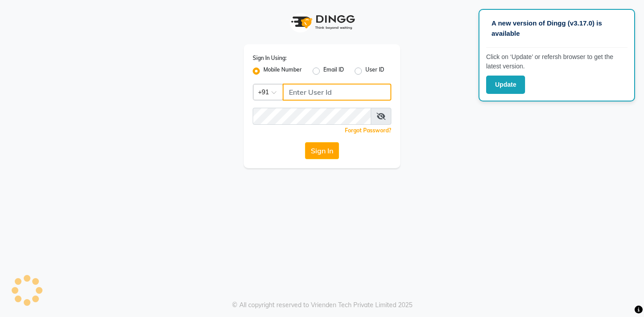 This screenshot has width=644, height=317. I want to click on img: logo1.svg, so click(322, 22).